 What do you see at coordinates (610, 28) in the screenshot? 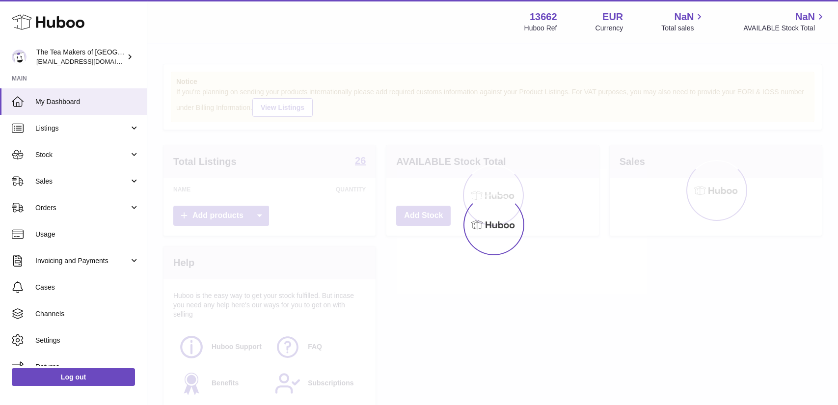
I see `div: Currency` at bounding box center [610, 28].